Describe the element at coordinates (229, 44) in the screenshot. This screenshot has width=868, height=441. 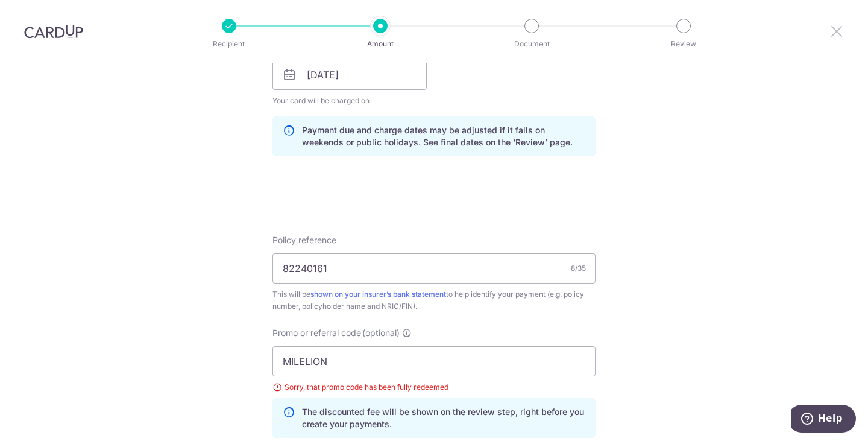
I see `p: Recipient` at that location.